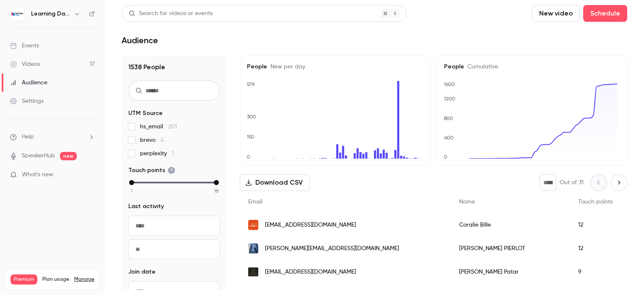 This screenshot has height=295, width=644. What do you see at coordinates (286, 67) in the screenshot?
I see `span: New per day` at bounding box center [286, 67].